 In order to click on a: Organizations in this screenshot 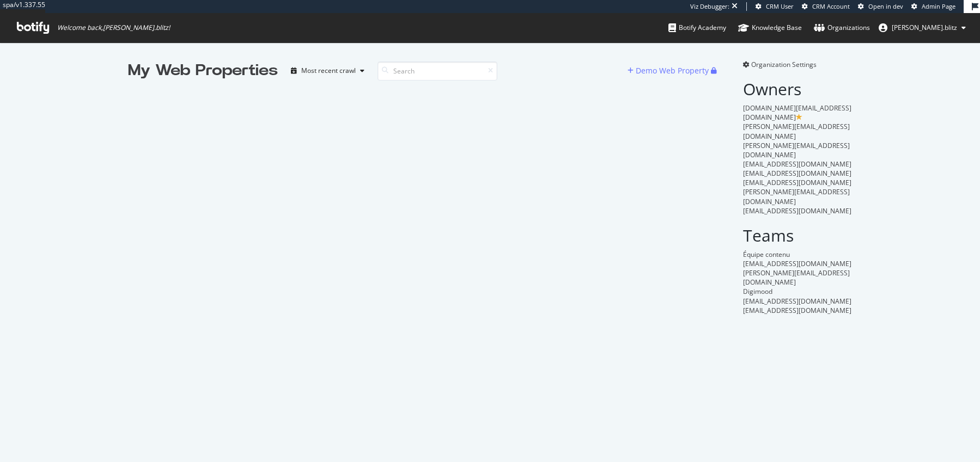, I will do `click(842, 28)`.